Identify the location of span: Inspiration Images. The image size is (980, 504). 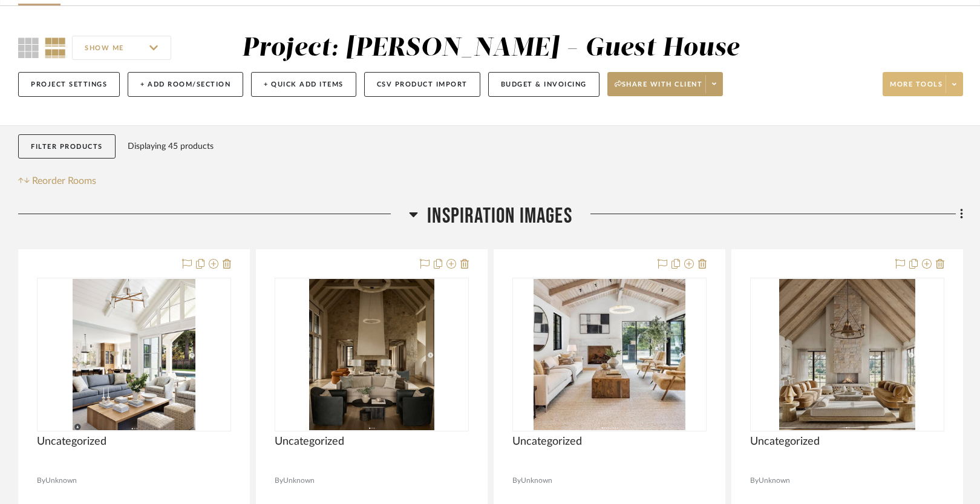
(500, 216).